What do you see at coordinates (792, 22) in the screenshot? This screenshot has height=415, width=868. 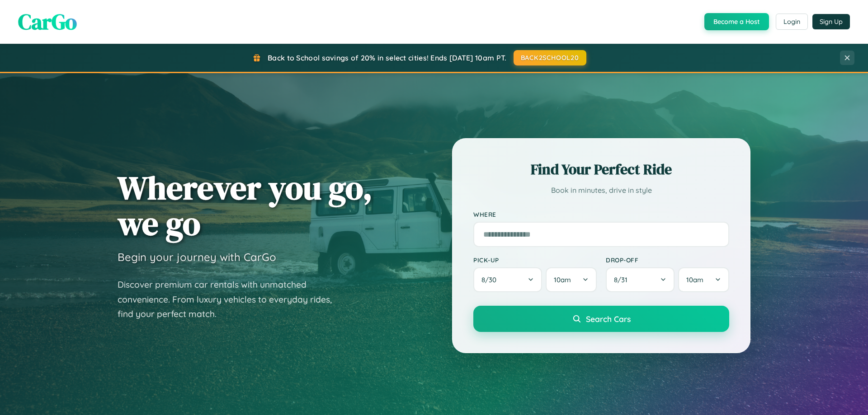 I see `button: Login` at bounding box center [792, 22].